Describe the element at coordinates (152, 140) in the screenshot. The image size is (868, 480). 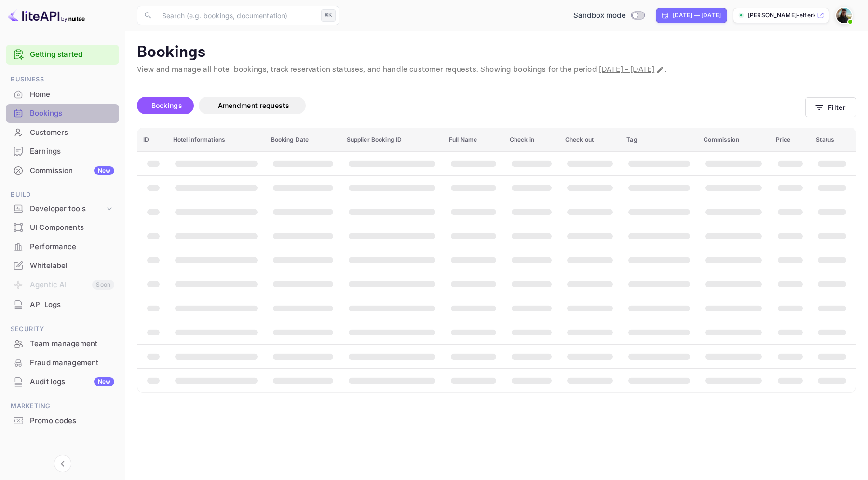
I see `th: ID` at that location.